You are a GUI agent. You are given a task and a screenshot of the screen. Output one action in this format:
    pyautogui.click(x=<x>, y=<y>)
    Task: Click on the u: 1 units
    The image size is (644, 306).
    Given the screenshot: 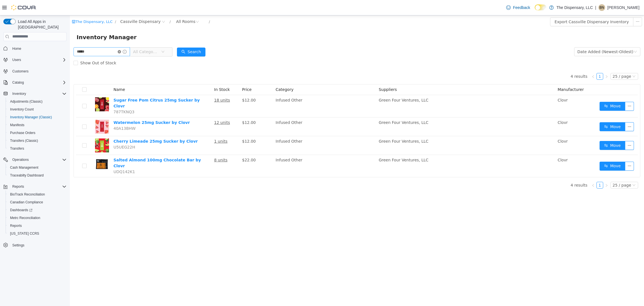 What is the action you would take?
    pyautogui.click(x=151, y=126)
    